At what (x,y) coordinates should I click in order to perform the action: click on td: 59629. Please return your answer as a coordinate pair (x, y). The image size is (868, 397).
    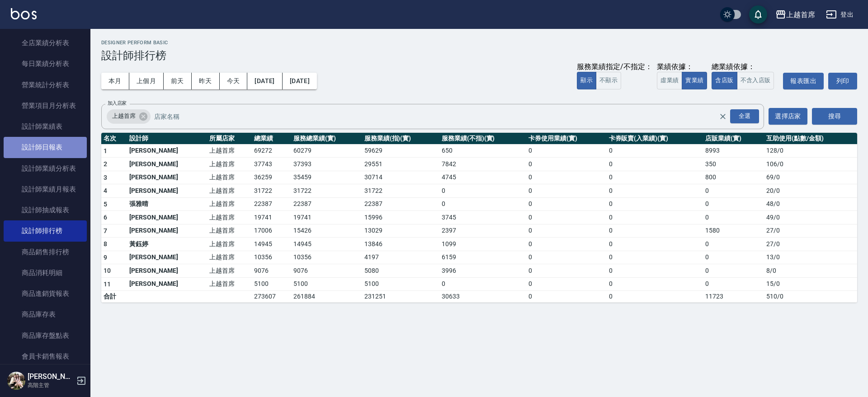
    Looking at the image, I should click on (401, 151).